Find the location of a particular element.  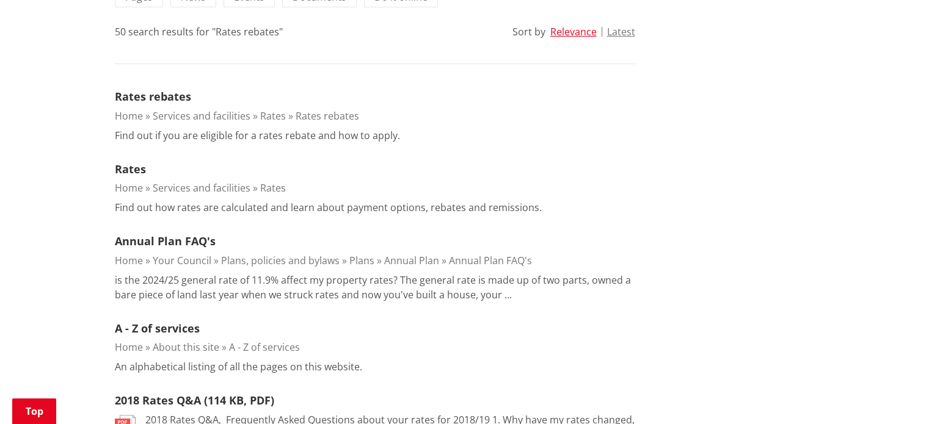

button: Relevance is located at coordinates (573, 32).